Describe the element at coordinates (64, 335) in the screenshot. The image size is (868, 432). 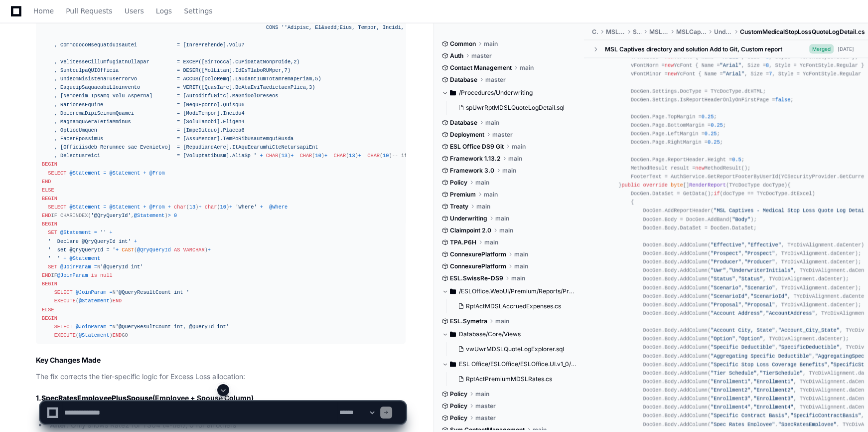
I see `span: EXECUTE` at that location.